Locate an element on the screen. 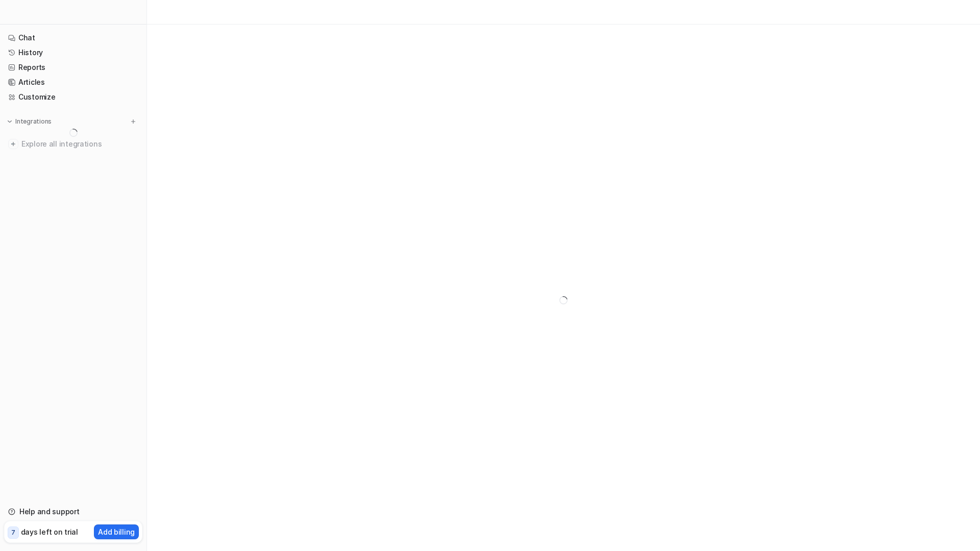  a: Help and support is located at coordinates (73, 511).